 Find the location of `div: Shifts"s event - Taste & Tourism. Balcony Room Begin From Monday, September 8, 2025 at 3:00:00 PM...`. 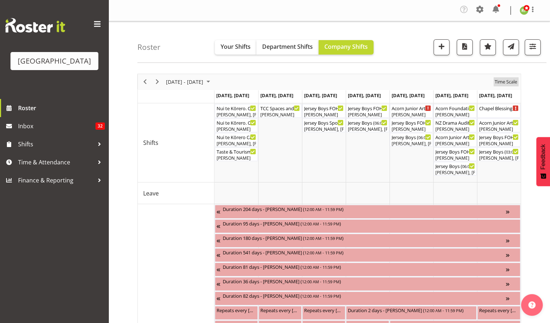

div: Shifts"s event - Taste & Tourism. Balcony Room Begin From Monday, September 8, 2025 at 3:00:00 PM... is located at coordinates (236, 154).